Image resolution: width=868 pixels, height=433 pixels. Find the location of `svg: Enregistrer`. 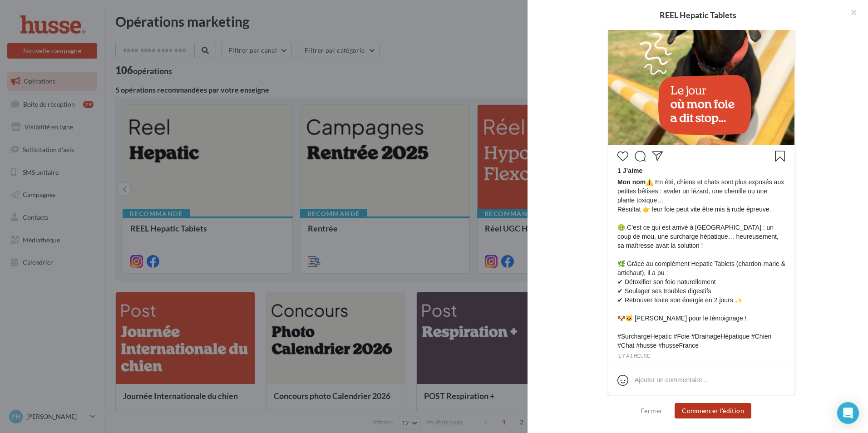

svg: Enregistrer is located at coordinates (780, 156).